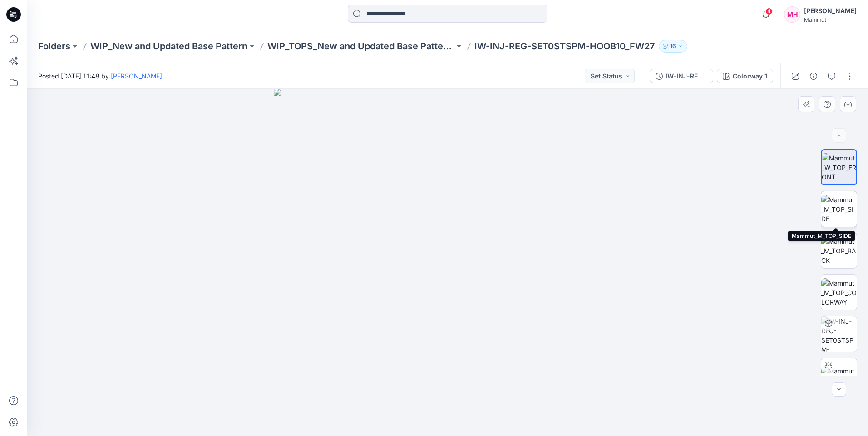  I want to click on a: WIP_TOPS_New and Updated Base Patterns, so click(361, 46).